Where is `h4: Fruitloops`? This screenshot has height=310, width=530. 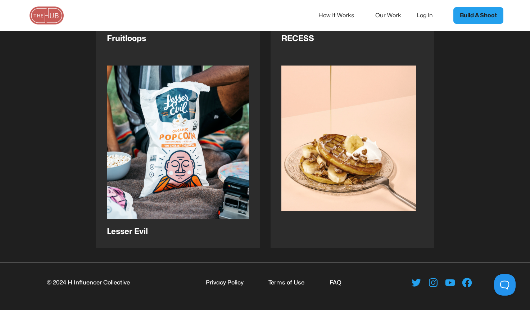
h4: Fruitloops is located at coordinates (178, 38).